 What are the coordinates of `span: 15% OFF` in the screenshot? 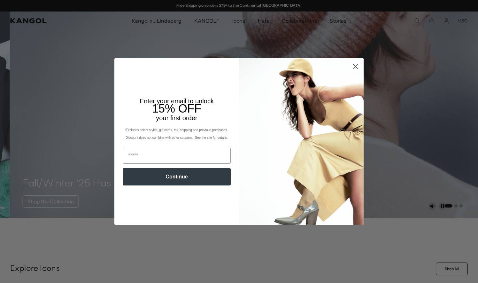 It's located at (177, 108).